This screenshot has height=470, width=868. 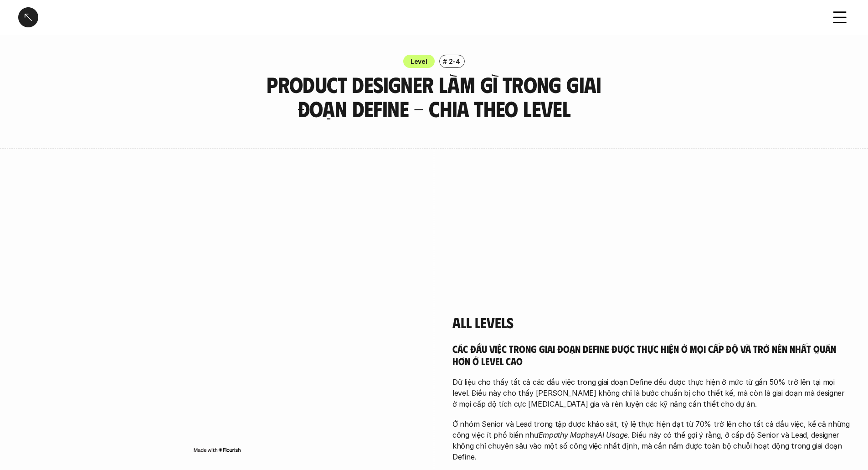 What do you see at coordinates (217, 450) in the screenshot?
I see `img: Made with Flourish` at bounding box center [217, 450].